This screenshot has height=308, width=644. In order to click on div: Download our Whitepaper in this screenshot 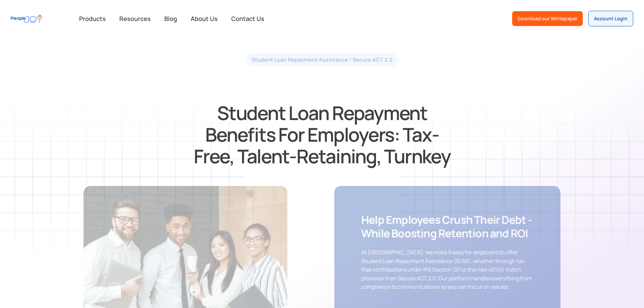, I will do `click(547, 18)`.